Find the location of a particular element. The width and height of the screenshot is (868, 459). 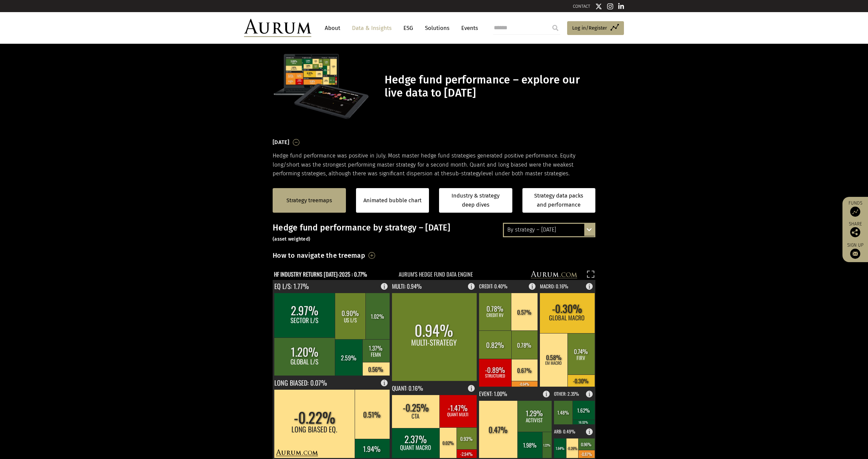

a: Strategy treemaps is located at coordinates (309, 201).